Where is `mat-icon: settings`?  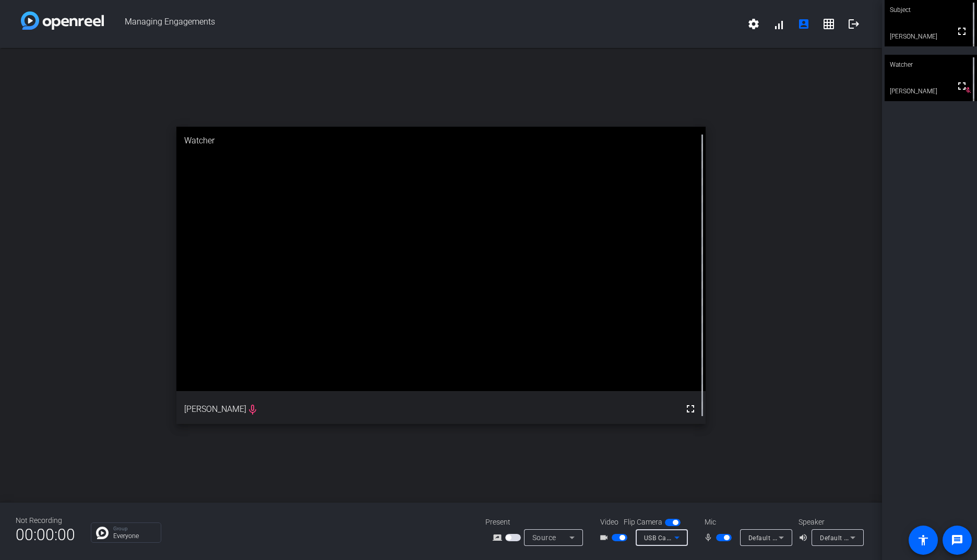
mat-icon: settings is located at coordinates (754, 24).